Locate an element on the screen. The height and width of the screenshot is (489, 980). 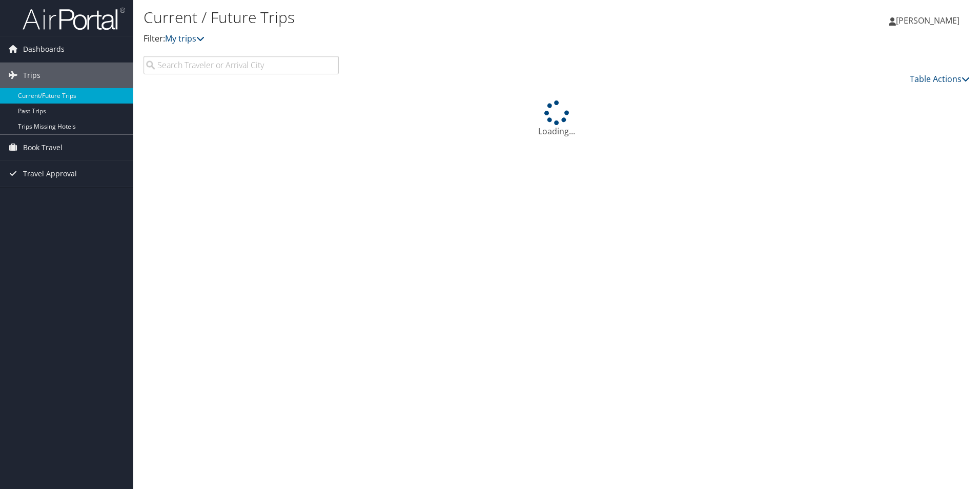
span: Book Travel is located at coordinates (43, 148).